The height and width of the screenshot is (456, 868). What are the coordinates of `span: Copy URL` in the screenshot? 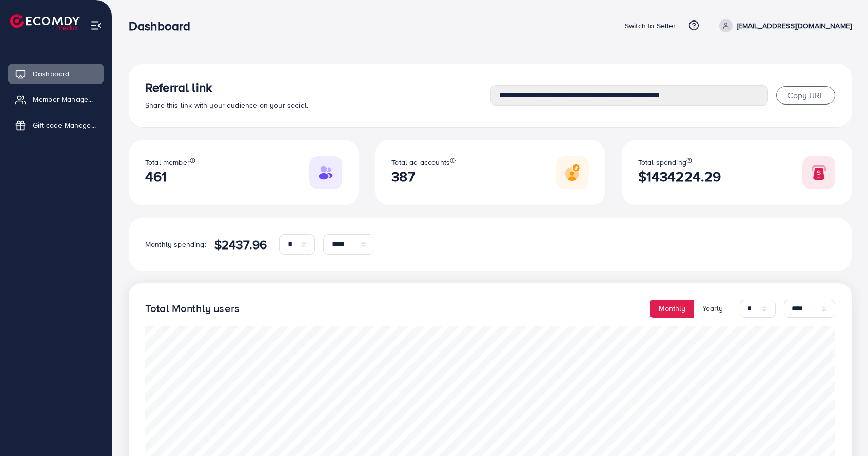 It's located at (805, 95).